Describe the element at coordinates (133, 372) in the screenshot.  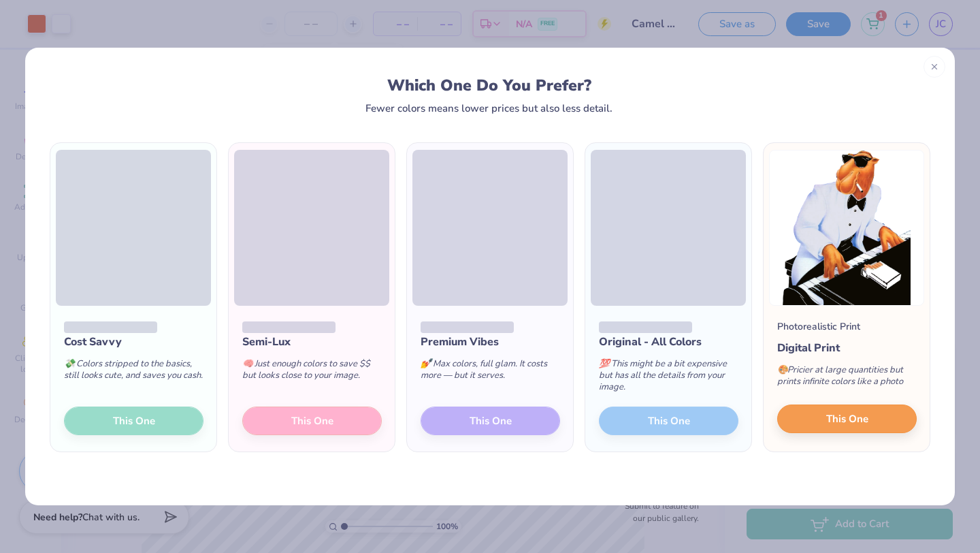
I see `div: Colors stripped to the basics, still looks cute, and saves you cash.` at that location.